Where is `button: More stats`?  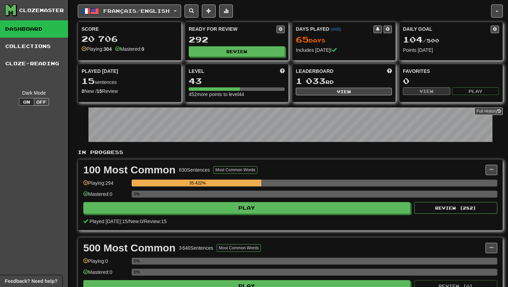 button: More stats is located at coordinates (226, 11).